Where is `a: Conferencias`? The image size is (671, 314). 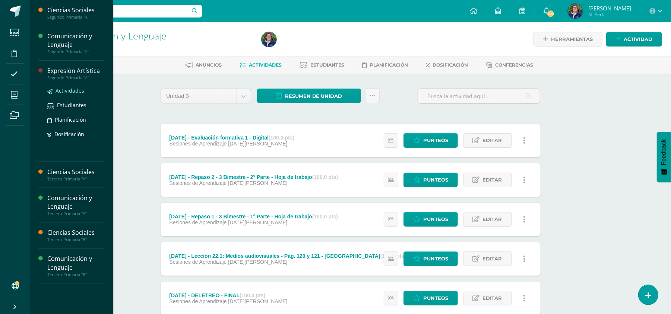
a: Conferencias is located at coordinates (509, 65).